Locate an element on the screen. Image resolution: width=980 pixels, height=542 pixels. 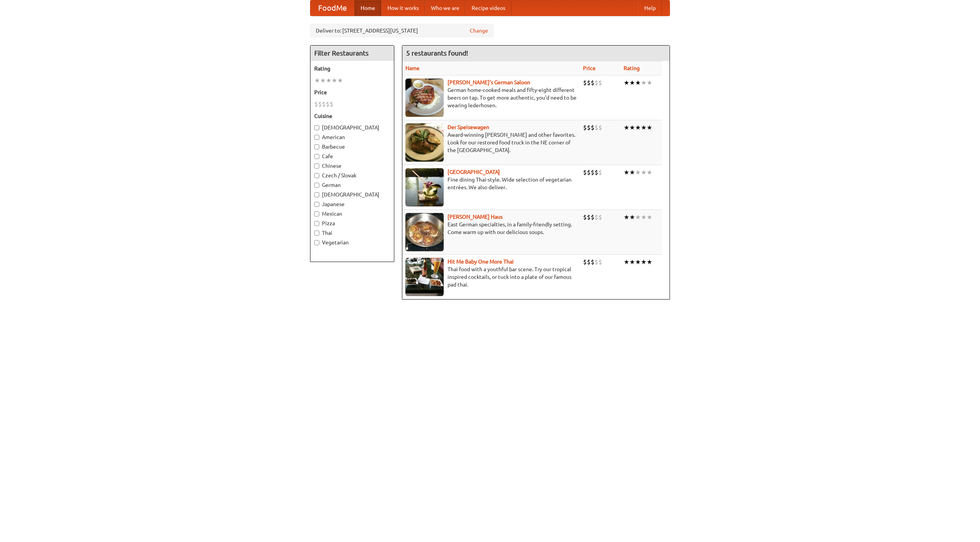
h5: Cuisine is located at coordinates (352, 116).